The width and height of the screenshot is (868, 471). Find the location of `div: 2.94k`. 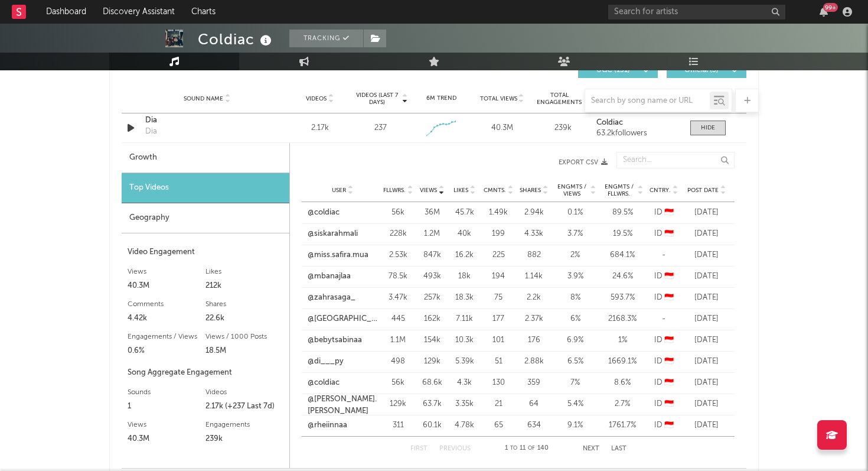

div: 2.94k is located at coordinates (534, 213).